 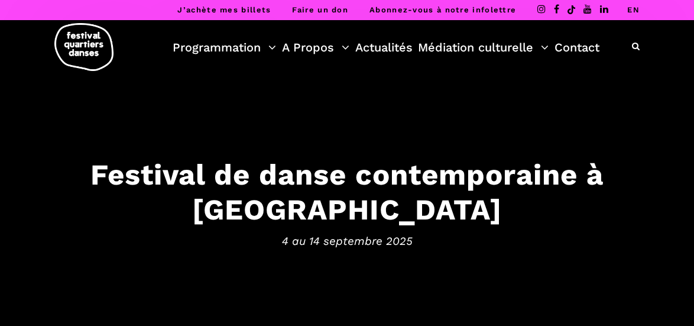 I want to click on a: A Propos, so click(x=316, y=47).